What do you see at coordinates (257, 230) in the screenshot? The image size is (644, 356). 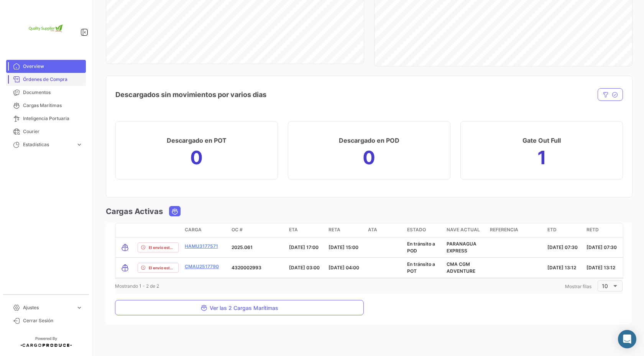 I see `datatable-header-cell: OC #` at bounding box center [257, 230].